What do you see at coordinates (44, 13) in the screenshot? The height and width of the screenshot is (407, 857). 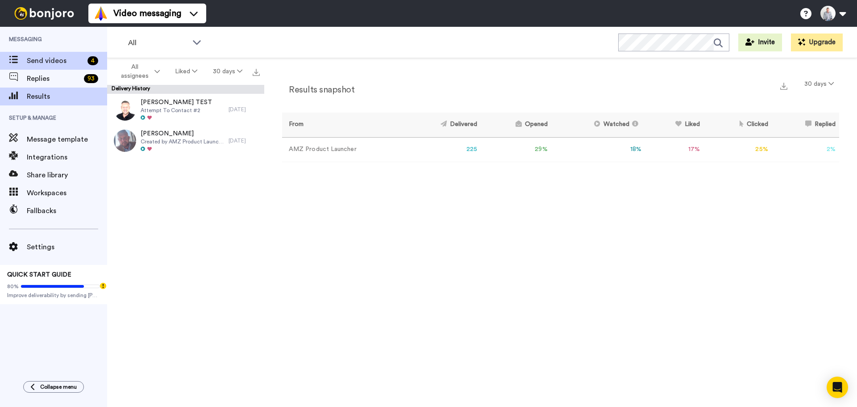 I see `img: bj-logo-header-white.svg` at bounding box center [44, 13].